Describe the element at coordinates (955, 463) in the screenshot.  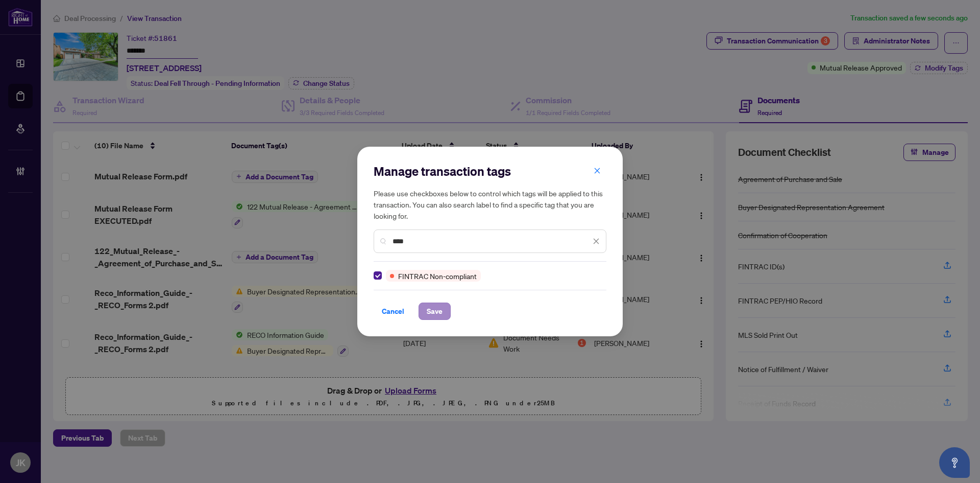
I see `button: Open asap` at that location.